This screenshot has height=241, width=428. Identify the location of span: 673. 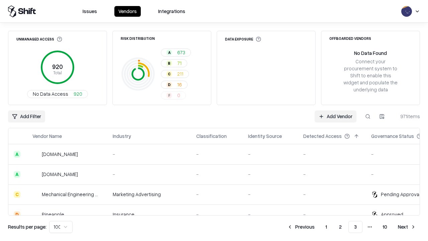
(181, 52).